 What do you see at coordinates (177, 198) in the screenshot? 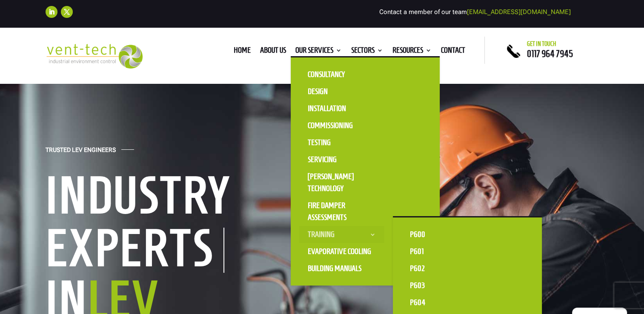
I see `h1: Industry` at bounding box center [177, 198].